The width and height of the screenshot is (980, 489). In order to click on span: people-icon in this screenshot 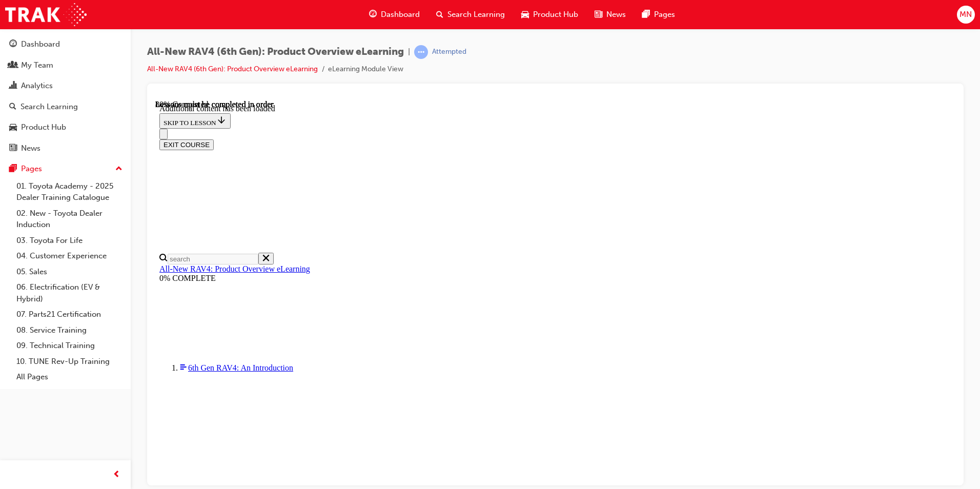, I will do `click(13, 66)`.